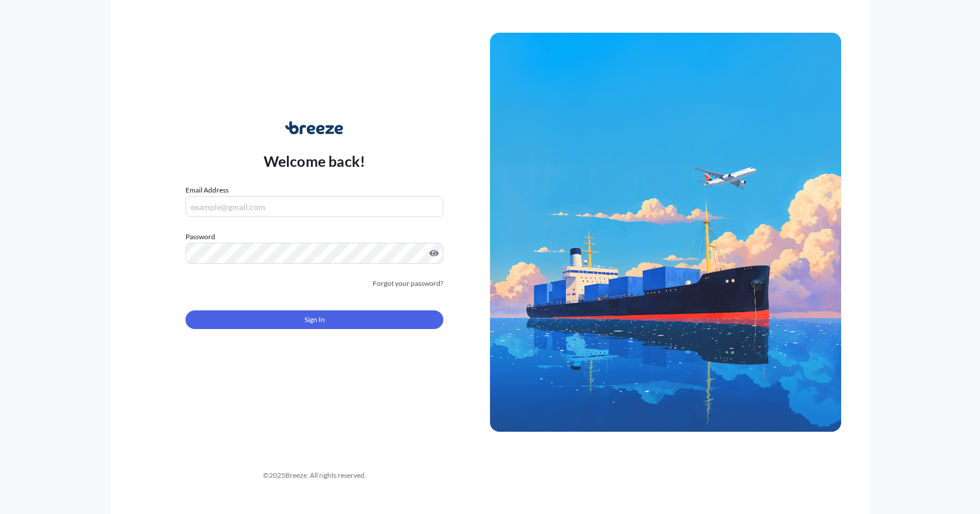 The height and width of the screenshot is (514, 980). I want to click on p: Welcome back!, so click(314, 161).